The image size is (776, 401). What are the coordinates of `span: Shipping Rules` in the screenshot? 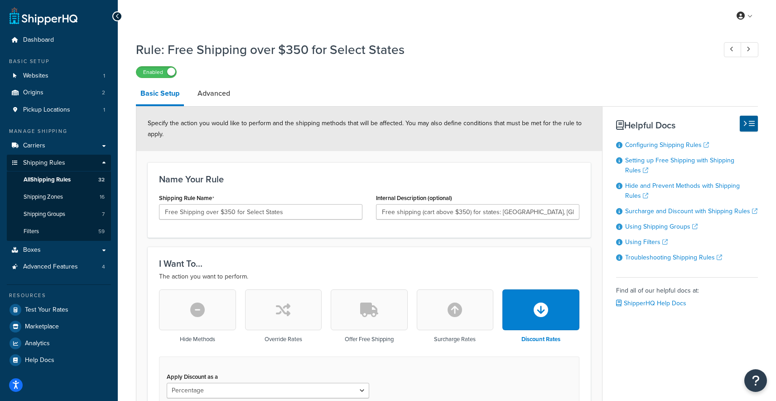 It's located at (44, 163).